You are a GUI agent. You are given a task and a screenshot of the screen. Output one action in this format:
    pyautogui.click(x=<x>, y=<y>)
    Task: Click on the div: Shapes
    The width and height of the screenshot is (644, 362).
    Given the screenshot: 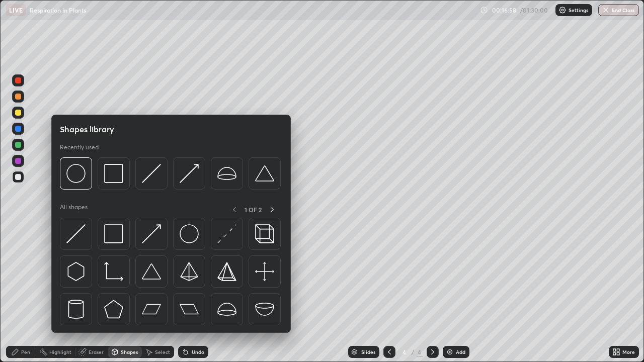 What is the action you would take?
    pyautogui.click(x=129, y=352)
    